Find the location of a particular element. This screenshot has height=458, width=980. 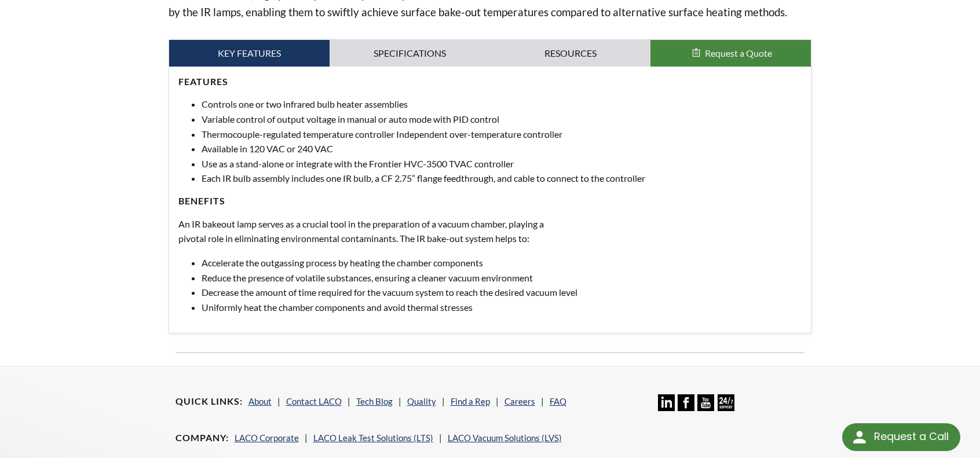

button: Request a Quote is located at coordinates (730, 53).